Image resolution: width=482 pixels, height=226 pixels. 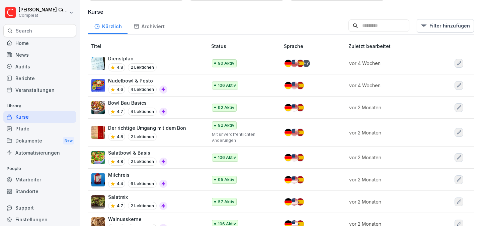 What do you see at coordinates (150, 46) in the screenshot?
I see `p: Titel` at bounding box center [150, 46].